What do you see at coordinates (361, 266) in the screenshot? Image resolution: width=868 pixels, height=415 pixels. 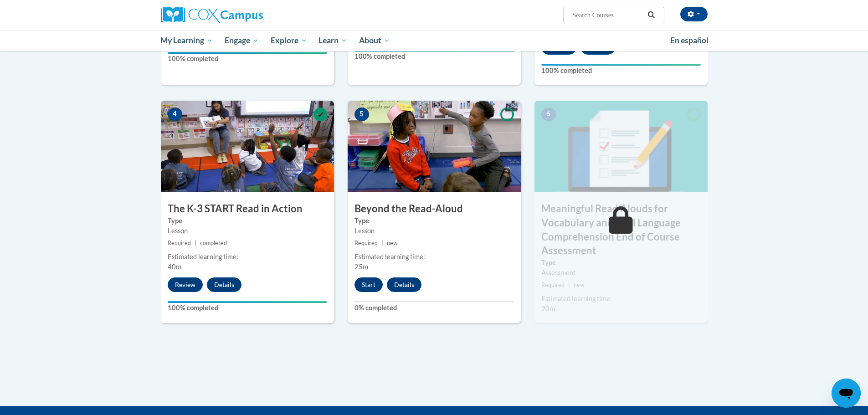 I see `span: 25m` at bounding box center [361, 266].